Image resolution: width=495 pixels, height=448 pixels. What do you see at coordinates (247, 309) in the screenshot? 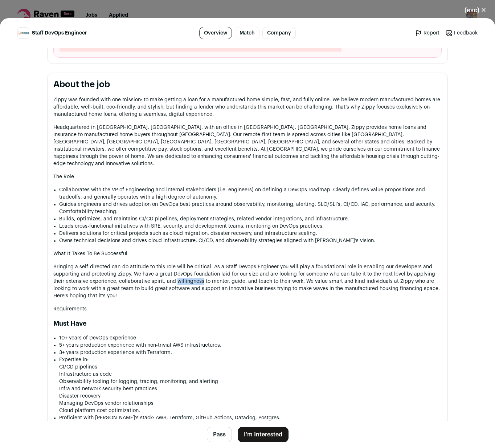
I see `h1: Requirements` at bounding box center [247, 309].